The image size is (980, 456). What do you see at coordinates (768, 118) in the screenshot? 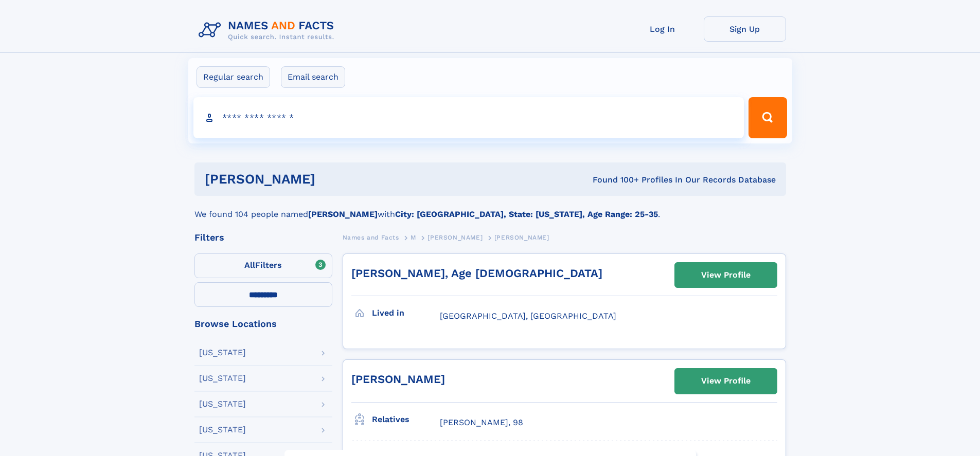
I see `button: Search Button` at bounding box center [768, 118].